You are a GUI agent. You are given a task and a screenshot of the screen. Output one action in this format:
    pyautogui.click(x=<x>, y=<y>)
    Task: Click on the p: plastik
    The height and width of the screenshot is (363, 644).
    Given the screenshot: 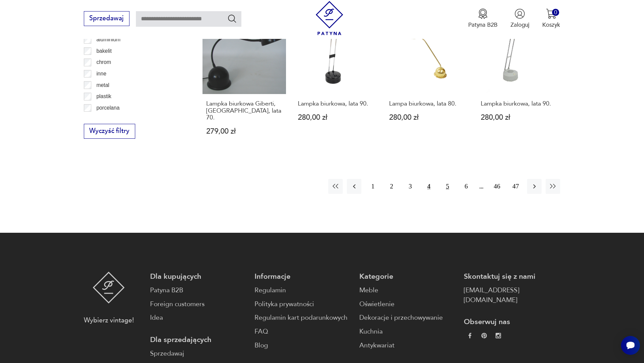 What is the action you would take?
    pyautogui.click(x=104, y=97)
    